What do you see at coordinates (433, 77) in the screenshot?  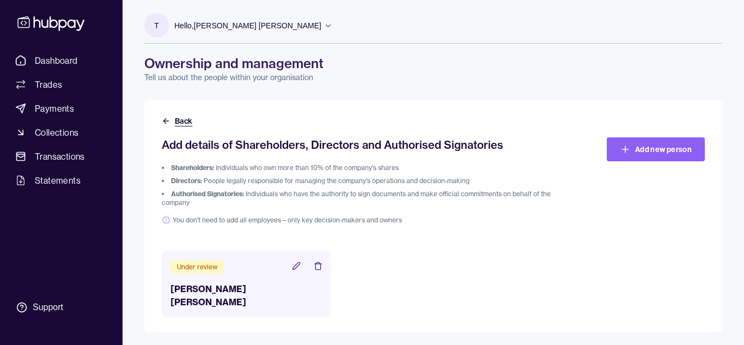 I see `p: Tell us about the people within your organisation` at bounding box center [433, 77].